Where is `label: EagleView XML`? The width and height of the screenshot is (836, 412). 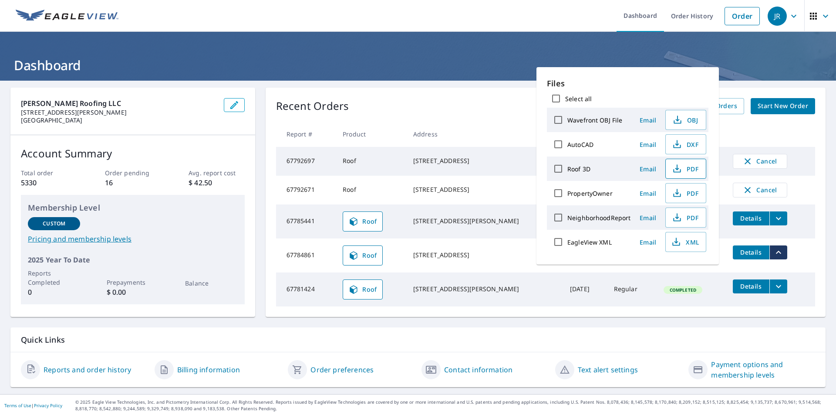
label: EagleView XML is located at coordinates (590, 242).